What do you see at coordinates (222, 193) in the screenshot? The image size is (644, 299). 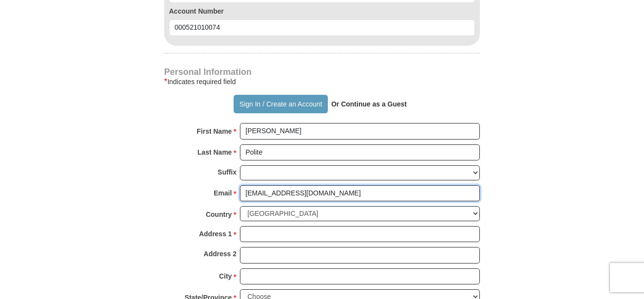 I see `strong: Email` at bounding box center [222, 193].